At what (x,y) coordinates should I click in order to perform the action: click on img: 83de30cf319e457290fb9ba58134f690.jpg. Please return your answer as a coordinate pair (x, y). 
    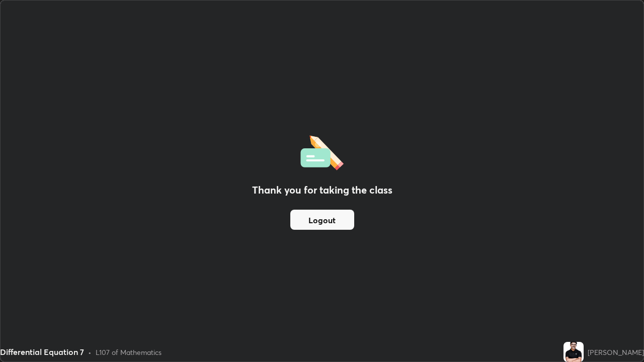
    Looking at the image, I should click on (573, 352).